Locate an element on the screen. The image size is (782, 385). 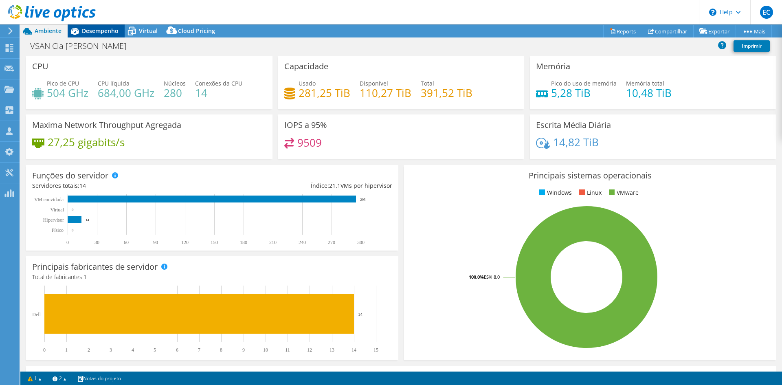
tspan: Físico is located at coordinates (57, 230).